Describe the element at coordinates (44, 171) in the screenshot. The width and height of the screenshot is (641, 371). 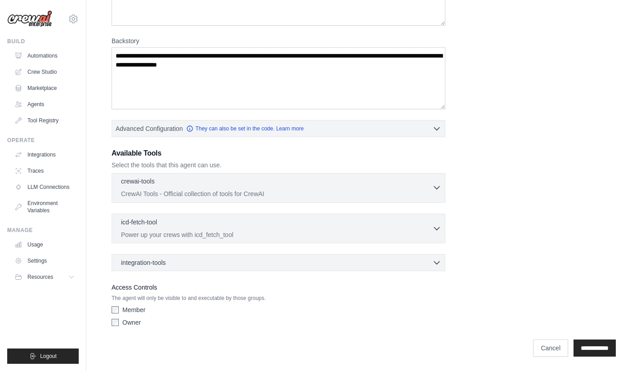
I see `a: Traces` at that location.